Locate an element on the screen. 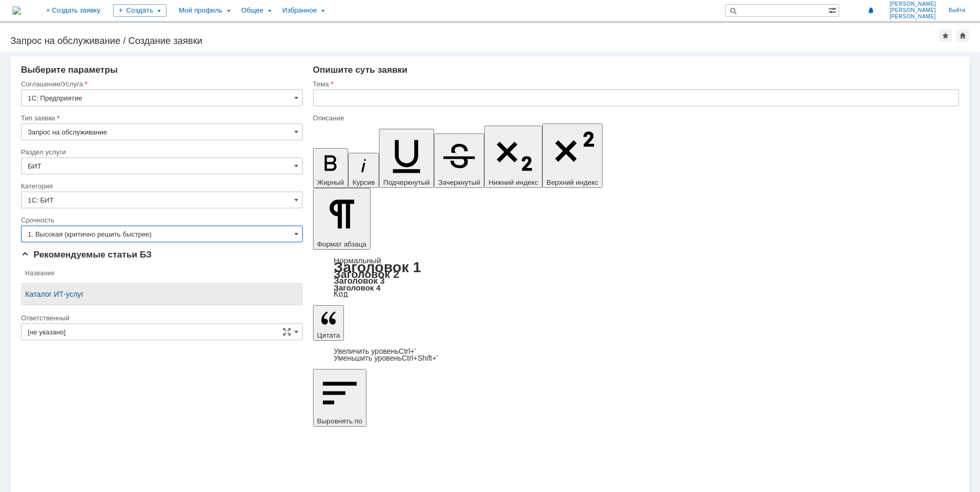  a: Заголовок 3 is located at coordinates (359, 280).